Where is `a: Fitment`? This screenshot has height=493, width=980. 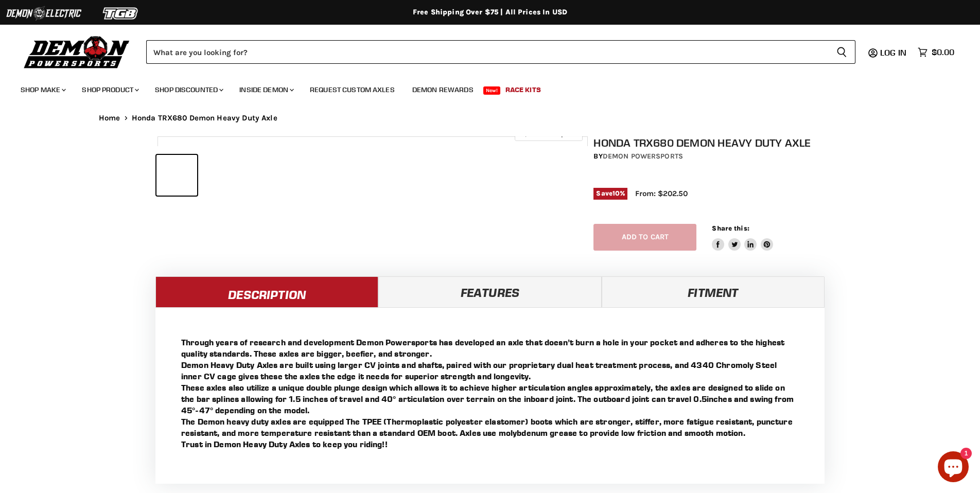
a: Fitment is located at coordinates (713, 292).